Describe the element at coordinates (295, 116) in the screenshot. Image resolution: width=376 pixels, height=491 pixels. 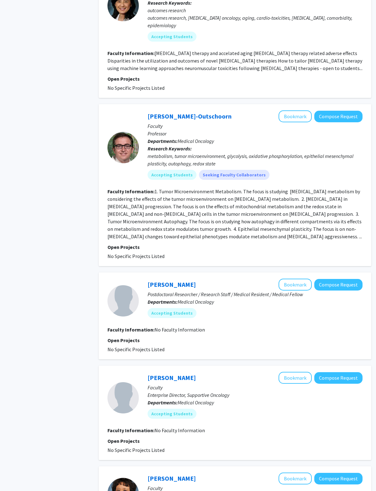
I see `button: Add Ubaldo Martinez-Outschoorn to Bookmarks` at that location.